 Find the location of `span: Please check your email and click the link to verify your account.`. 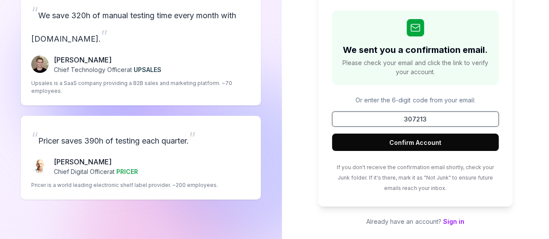

span: Please check your email and click the link to verify your account. is located at coordinates (416, 67).